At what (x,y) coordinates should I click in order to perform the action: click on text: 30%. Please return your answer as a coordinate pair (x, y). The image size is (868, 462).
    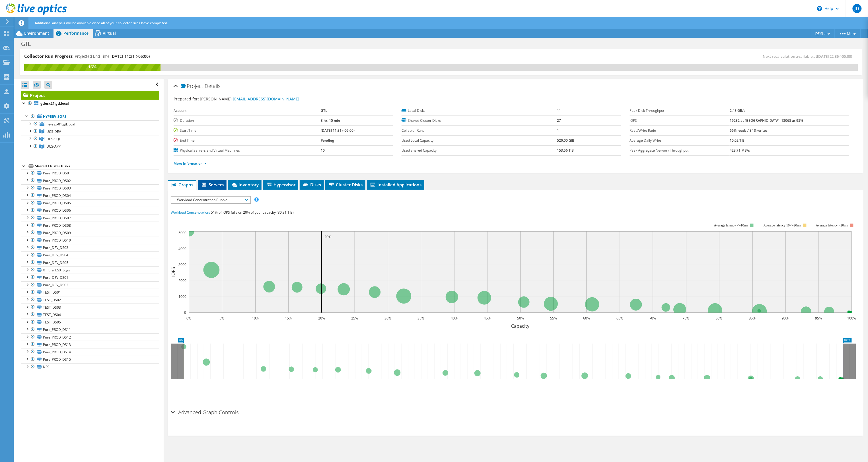
    Looking at the image, I should click on (388, 318).